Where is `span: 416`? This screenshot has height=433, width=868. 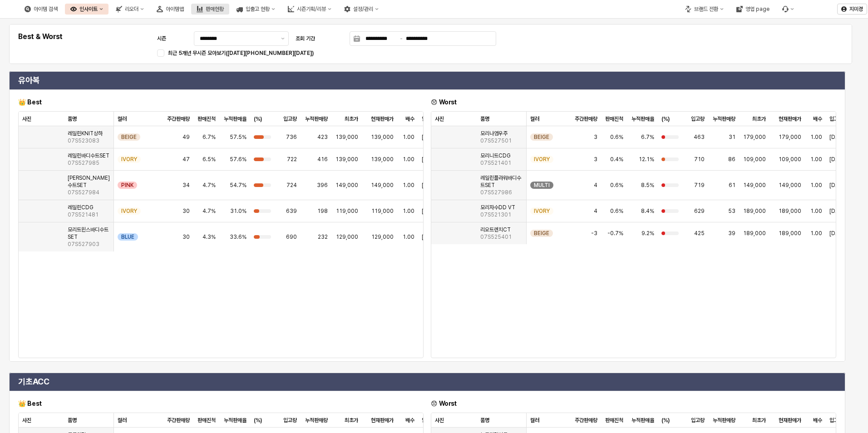
span: 416 is located at coordinates (322, 159).